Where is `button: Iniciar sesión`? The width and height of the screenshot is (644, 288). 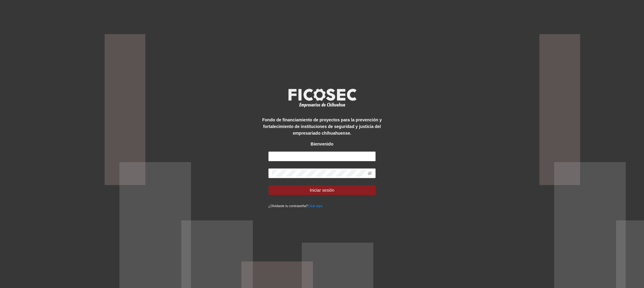 button: Iniciar sesión is located at coordinates (322, 190).